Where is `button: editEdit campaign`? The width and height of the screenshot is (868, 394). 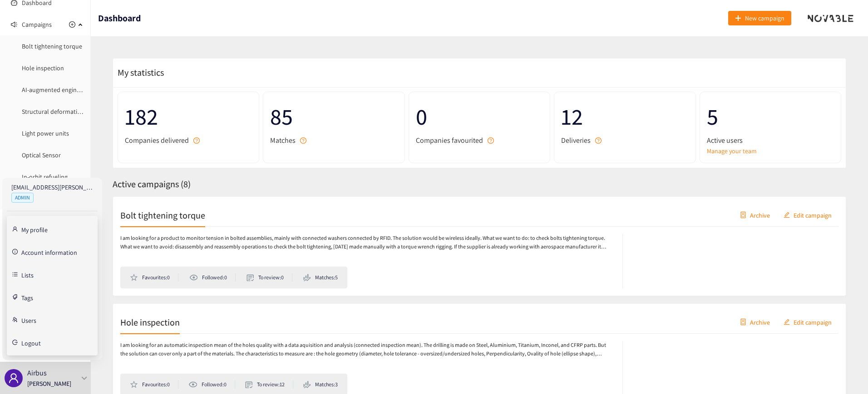 button: editEdit campaign is located at coordinates (808, 215).